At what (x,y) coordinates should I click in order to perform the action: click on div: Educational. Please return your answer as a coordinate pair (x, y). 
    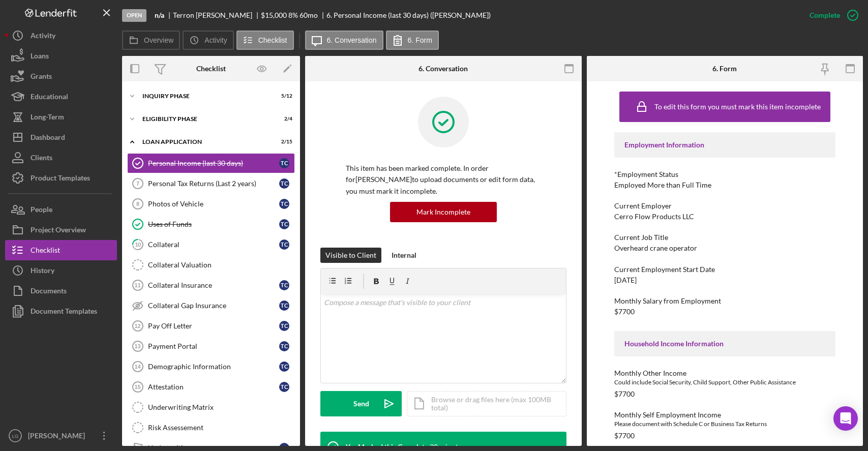
    Looking at the image, I should click on (49, 98).